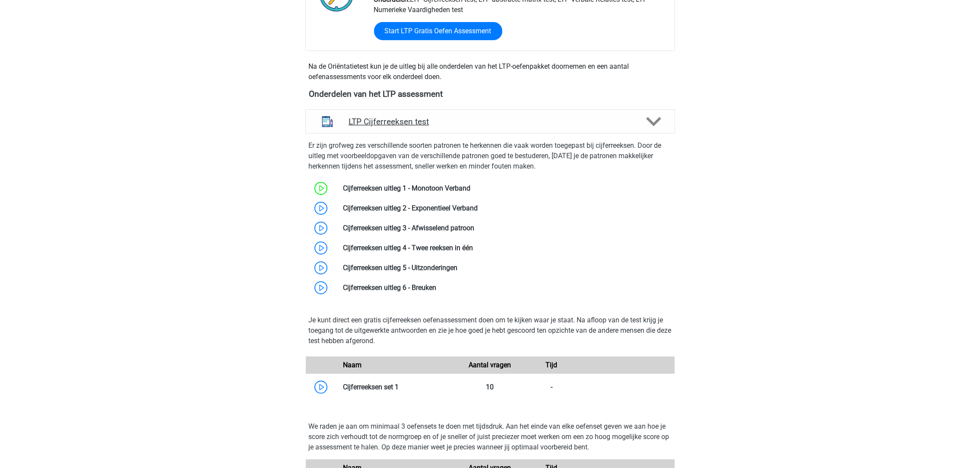  What do you see at coordinates (397, 388) in the screenshot?
I see `div: Cijferreeksen set 1` at bounding box center [397, 388].